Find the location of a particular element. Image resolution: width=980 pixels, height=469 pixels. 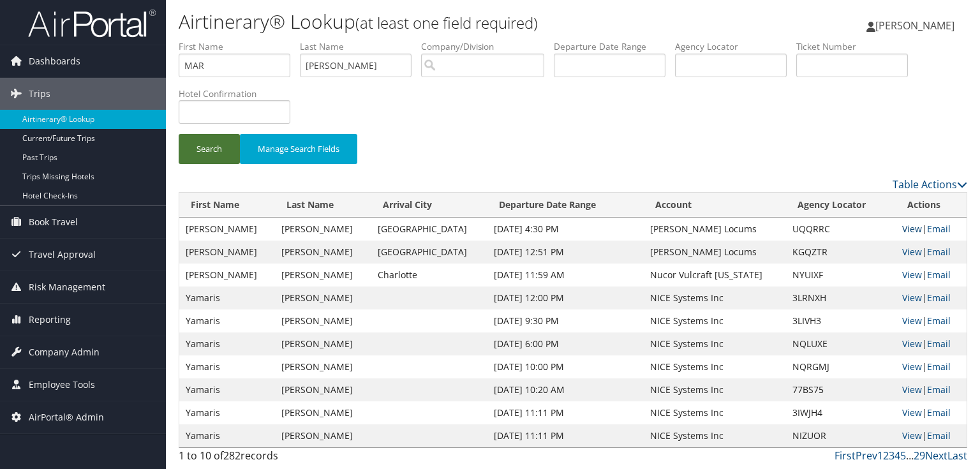

img: airportal-logo.png is located at coordinates (92, 23).